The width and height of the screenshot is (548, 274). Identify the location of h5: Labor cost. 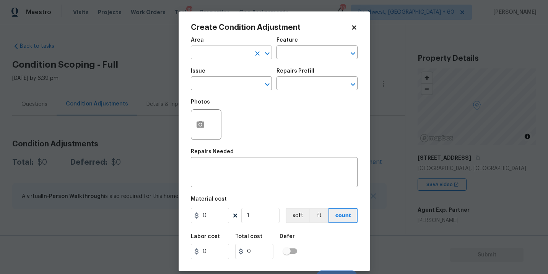
(205, 237).